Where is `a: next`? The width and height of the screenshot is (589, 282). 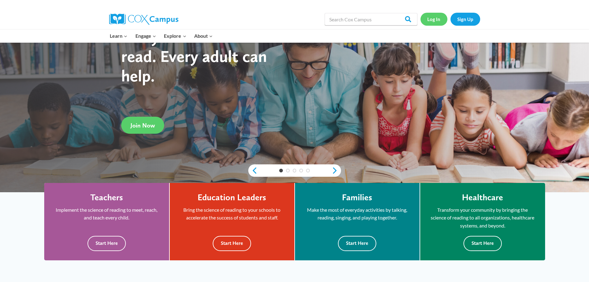 a: next is located at coordinates (336, 170).